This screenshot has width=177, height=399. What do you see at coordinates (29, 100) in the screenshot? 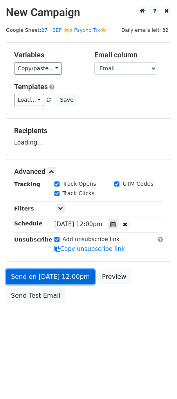
I see `a: Load...` at bounding box center [29, 100].